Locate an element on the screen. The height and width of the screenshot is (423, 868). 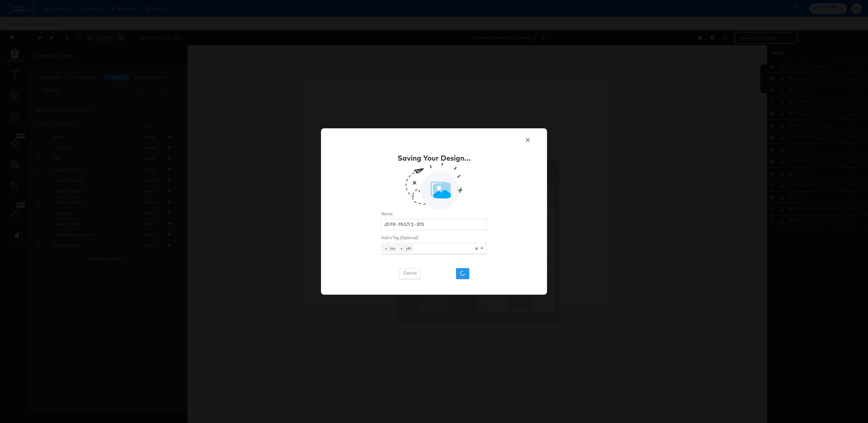
label: Add a Tag (Optional): is located at coordinates (434, 237).